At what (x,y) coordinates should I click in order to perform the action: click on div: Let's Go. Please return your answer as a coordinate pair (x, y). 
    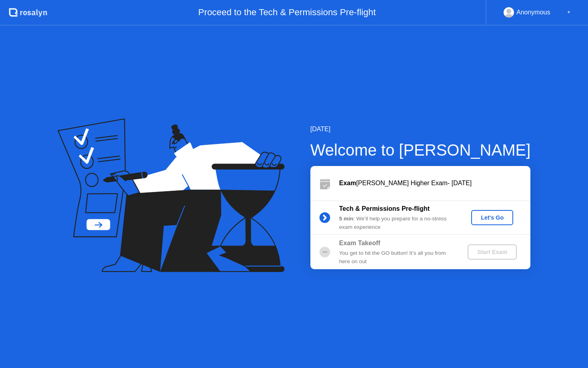
    Looking at the image, I should click on (492, 217).